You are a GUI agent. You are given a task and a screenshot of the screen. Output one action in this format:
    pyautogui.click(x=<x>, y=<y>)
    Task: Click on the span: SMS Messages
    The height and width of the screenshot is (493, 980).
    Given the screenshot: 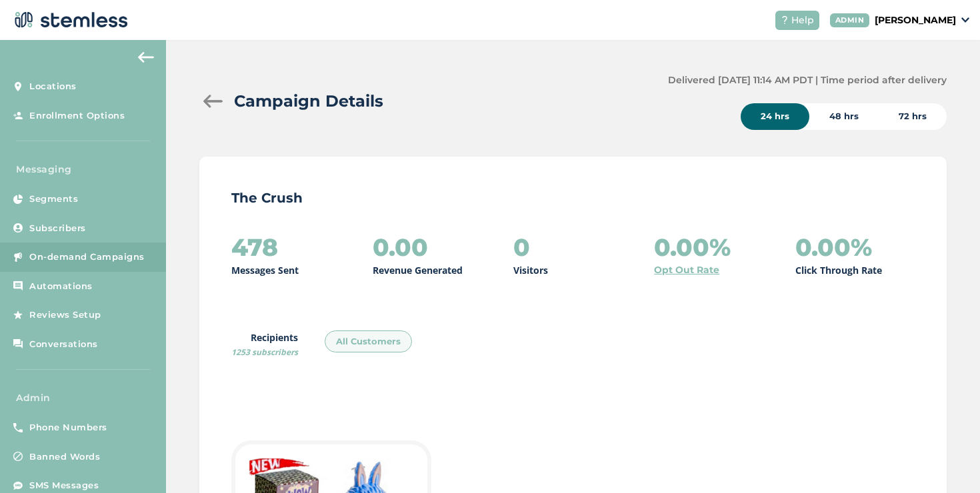 What is the action you would take?
    pyautogui.click(x=64, y=486)
    